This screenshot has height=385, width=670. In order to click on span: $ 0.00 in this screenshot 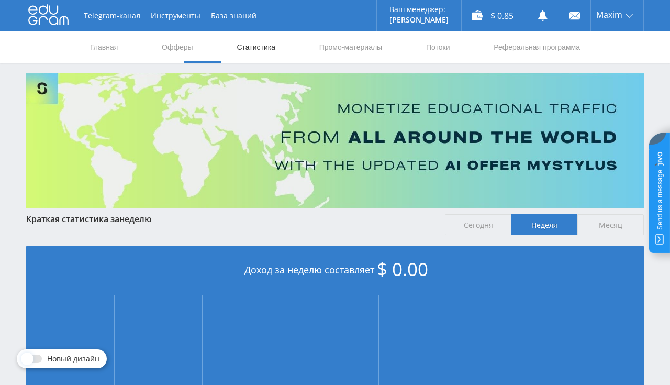, I will do `click(403, 269)`.